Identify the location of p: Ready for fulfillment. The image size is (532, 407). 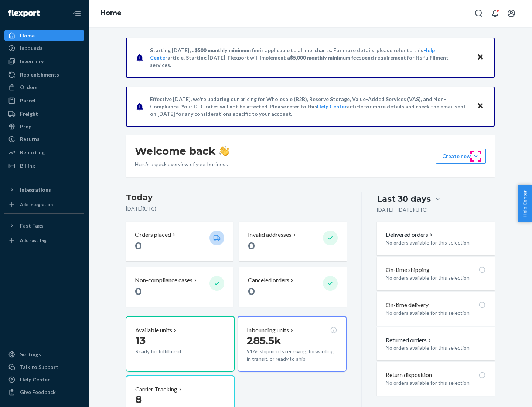
(169, 351).